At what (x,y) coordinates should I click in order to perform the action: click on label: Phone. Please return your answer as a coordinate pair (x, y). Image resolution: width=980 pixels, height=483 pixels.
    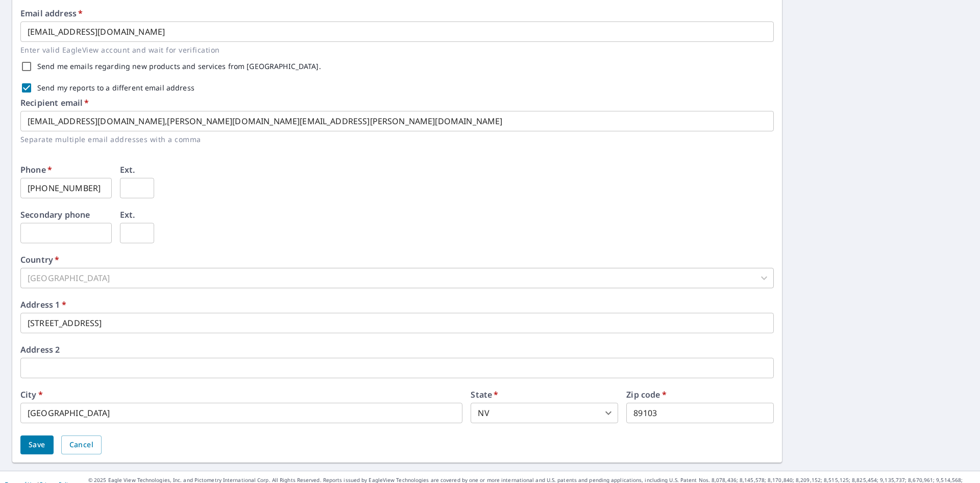
    Looking at the image, I should click on (36, 170).